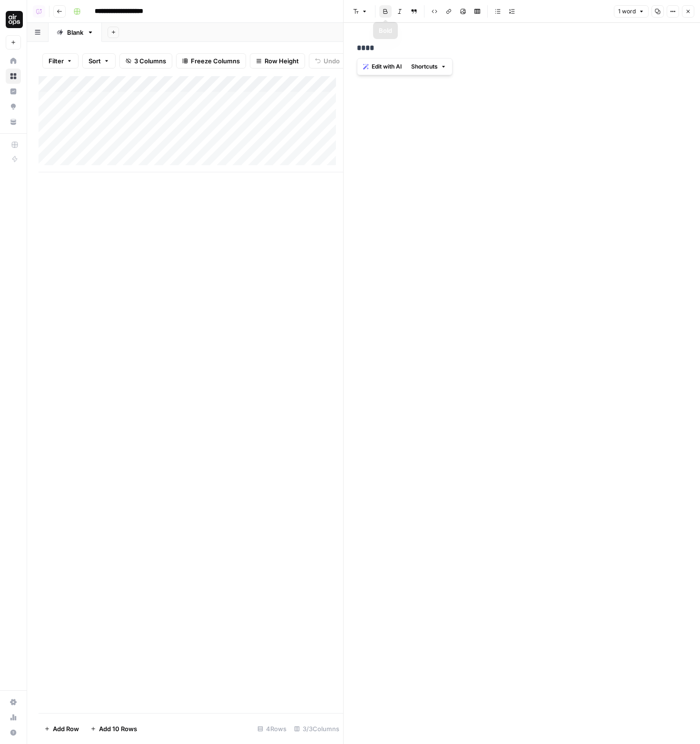 This screenshot has height=744, width=700. I want to click on span: Shortcuts, so click(424, 66).